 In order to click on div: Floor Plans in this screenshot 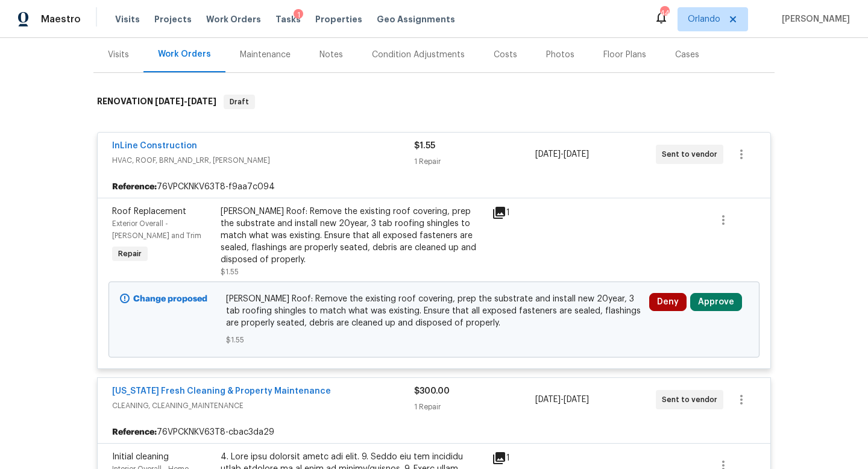, I will do `click(624, 54)`.